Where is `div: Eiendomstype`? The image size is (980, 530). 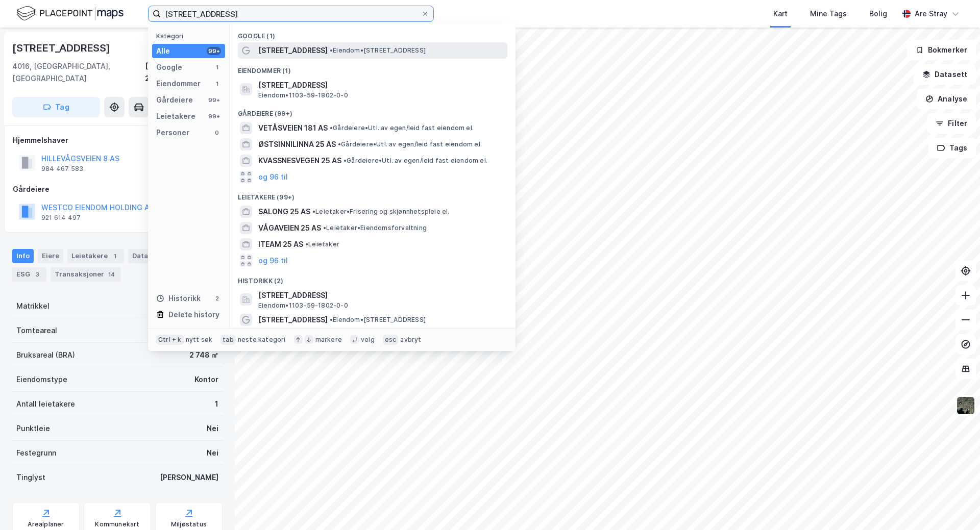
div: Eiendomstype is located at coordinates (42, 380).